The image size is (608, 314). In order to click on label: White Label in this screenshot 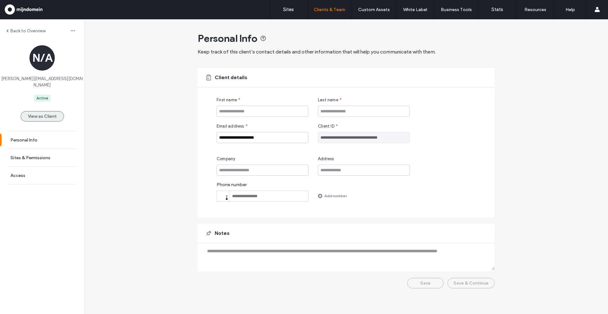, I will do `click(415, 9)`.